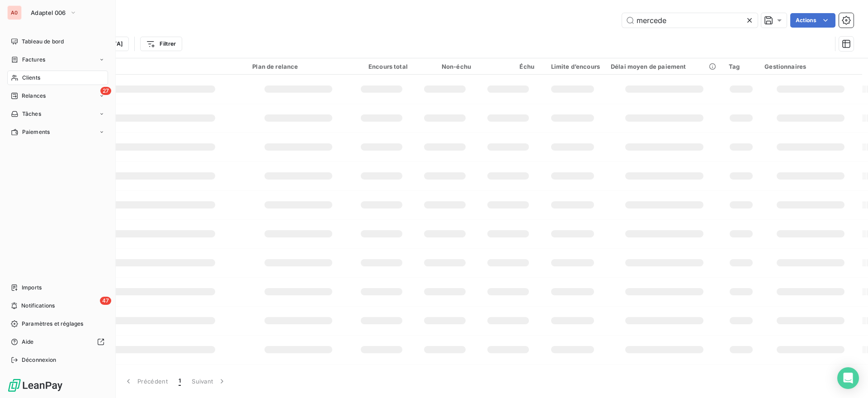 The height and width of the screenshot is (398, 868). I want to click on span: Tableau de bord, so click(42, 41).